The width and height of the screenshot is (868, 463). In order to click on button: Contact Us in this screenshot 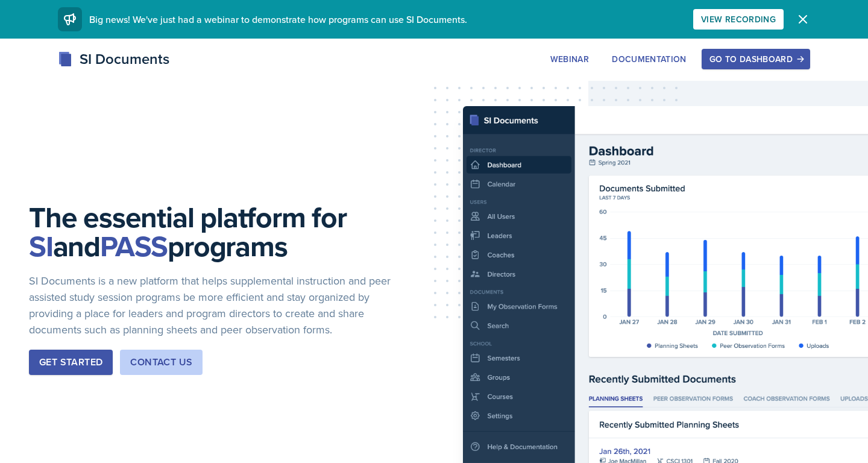, I will do `click(161, 362)`.